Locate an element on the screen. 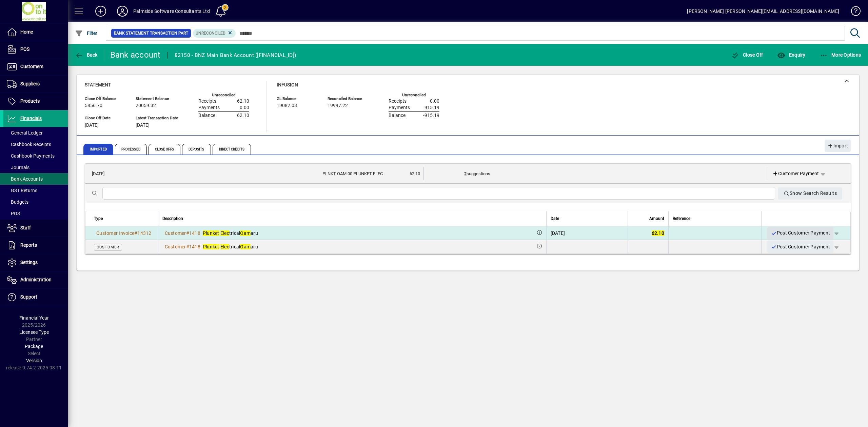 The image size is (868, 427). span: 915.19 is located at coordinates (432, 108).